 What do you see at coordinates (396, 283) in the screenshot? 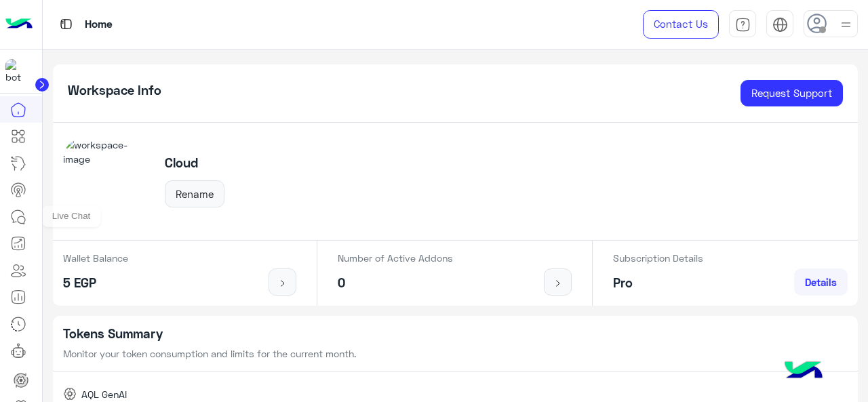
I see `h5: 0` at bounding box center [396, 283].